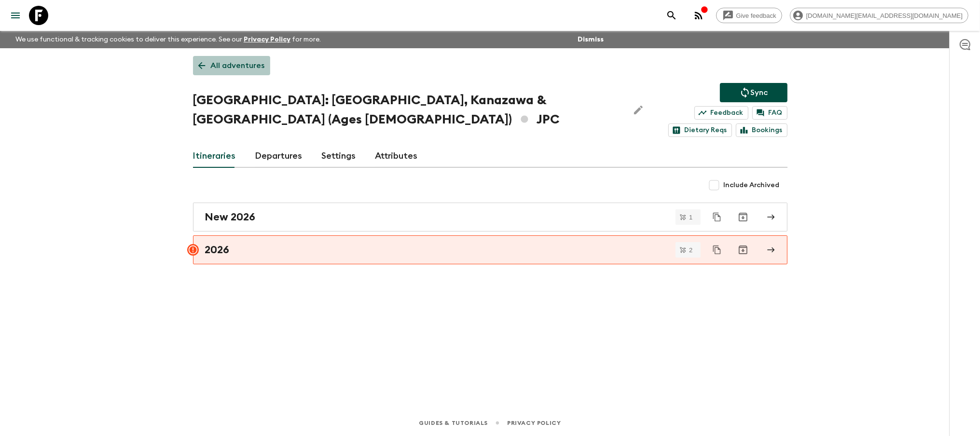  Describe the element at coordinates (761, 130) in the screenshot. I see `a: Bookings` at that location.